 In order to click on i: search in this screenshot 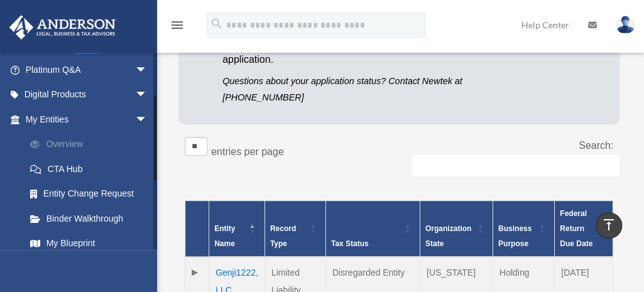, I will do `click(217, 24)`.